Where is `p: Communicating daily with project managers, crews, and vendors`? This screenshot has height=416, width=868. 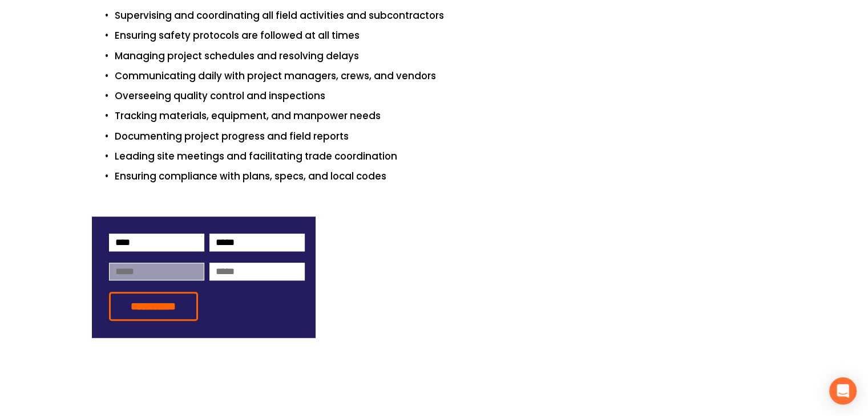
p: Communicating daily with project managers, crews, and vendors is located at coordinates (445, 76).